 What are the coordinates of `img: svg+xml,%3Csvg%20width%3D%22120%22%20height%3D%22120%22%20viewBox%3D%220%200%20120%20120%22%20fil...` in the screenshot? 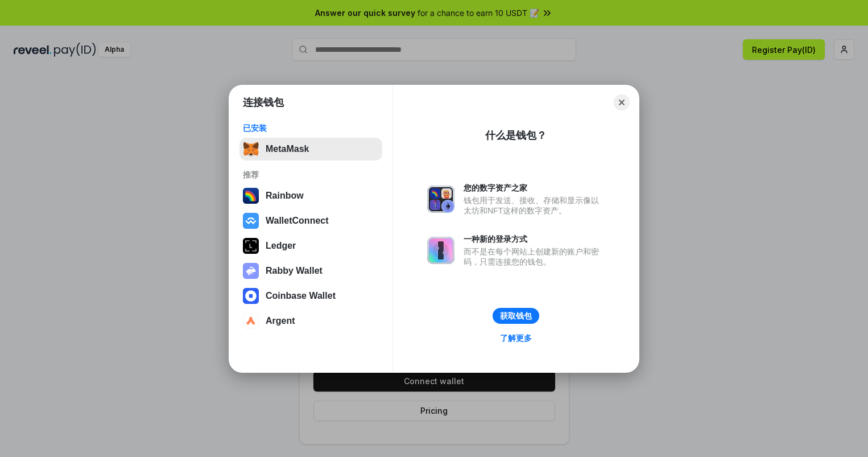 It's located at (251, 196).